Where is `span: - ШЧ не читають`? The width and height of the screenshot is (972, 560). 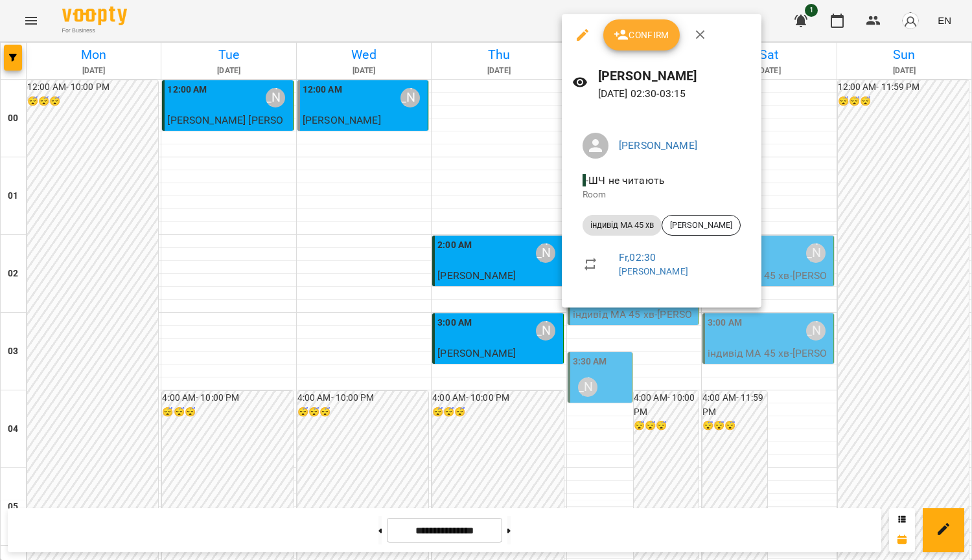
span: - ШЧ не читають is located at coordinates (625, 180).